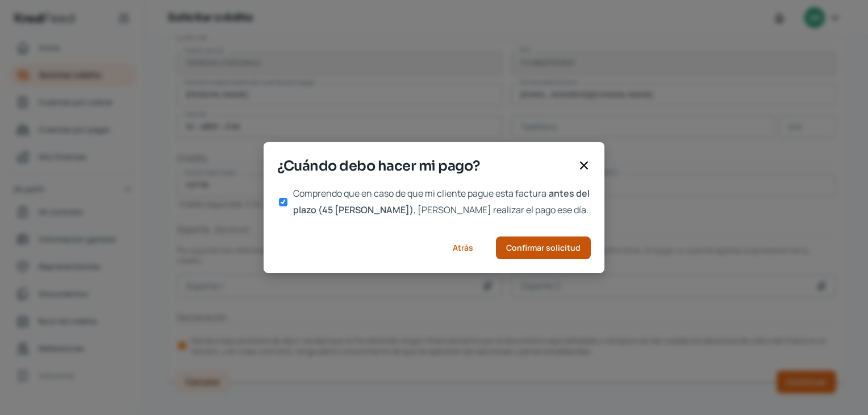  What do you see at coordinates (425, 166) in the screenshot?
I see `span: ¿Cuándo debo hacer mi pago?` at bounding box center [425, 166].